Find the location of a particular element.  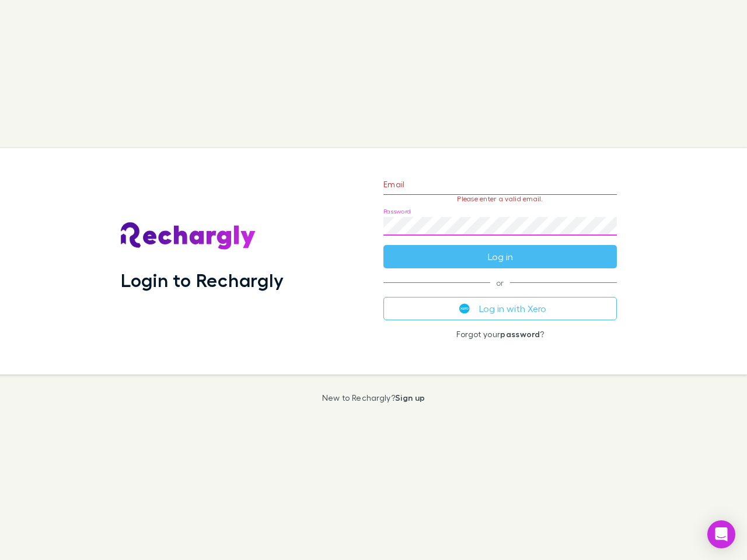

p: Please enter a valid email. is located at coordinates (500, 199).